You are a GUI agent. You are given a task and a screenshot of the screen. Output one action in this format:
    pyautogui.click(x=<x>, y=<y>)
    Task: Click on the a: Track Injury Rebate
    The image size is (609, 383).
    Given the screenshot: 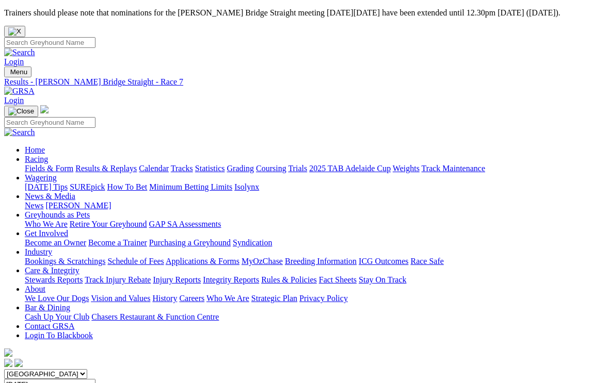 What is the action you would take?
    pyautogui.click(x=118, y=280)
    